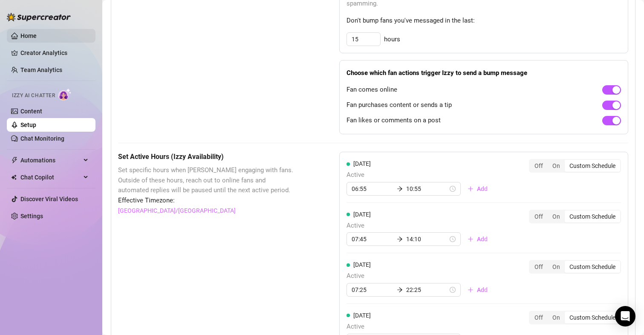 This screenshot has height=335, width=644. Describe the element at coordinates (207, 157) in the screenshot. I see `h5: Set Active Hours (Izzy Availability)` at that location.